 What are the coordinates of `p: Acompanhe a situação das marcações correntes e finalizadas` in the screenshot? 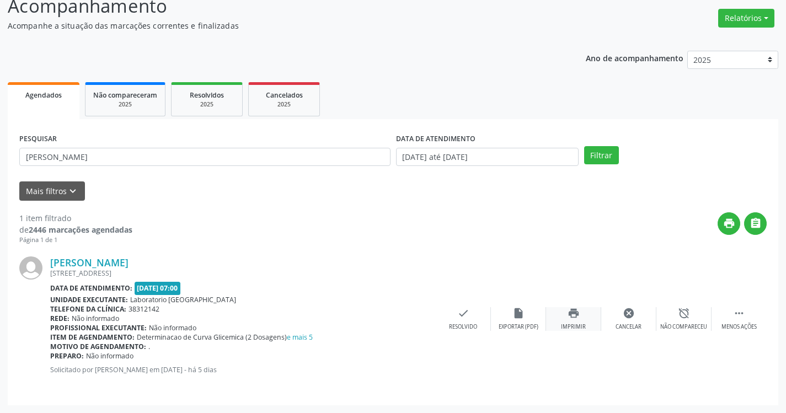 It's located at (278, 25).